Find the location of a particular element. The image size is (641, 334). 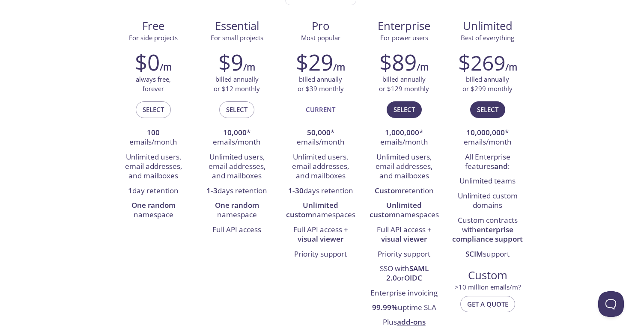

p: billed annually or $129 monthly is located at coordinates (404, 84).